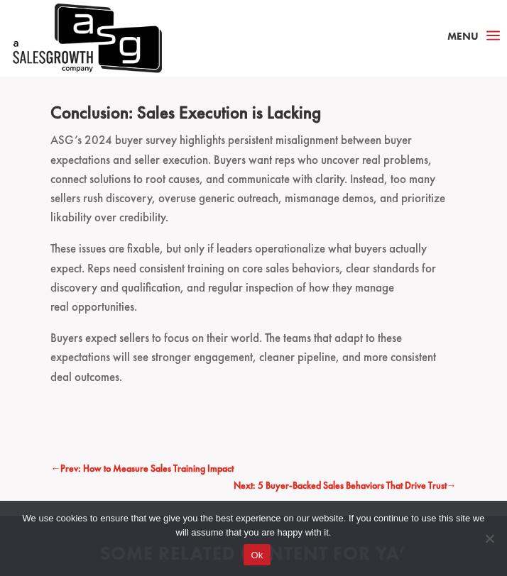 This screenshot has height=576, width=507. I want to click on a: Next: 5 Buyer-Backed Sales Behaviors That Drive Trust→, so click(345, 486).